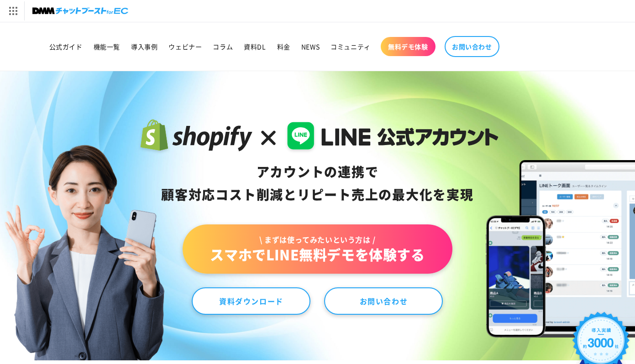 Image resolution: width=635 pixels, height=364 pixels. I want to click on a: コラム, so click(223, 47).